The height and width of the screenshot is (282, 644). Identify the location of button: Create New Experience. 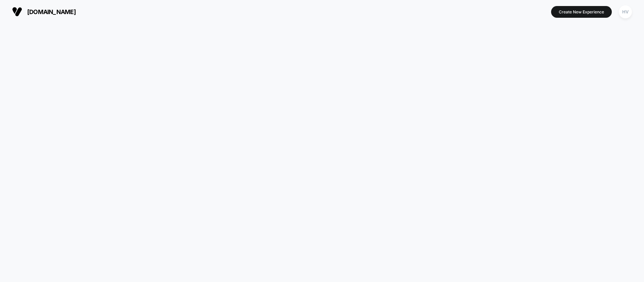
(582, 11).